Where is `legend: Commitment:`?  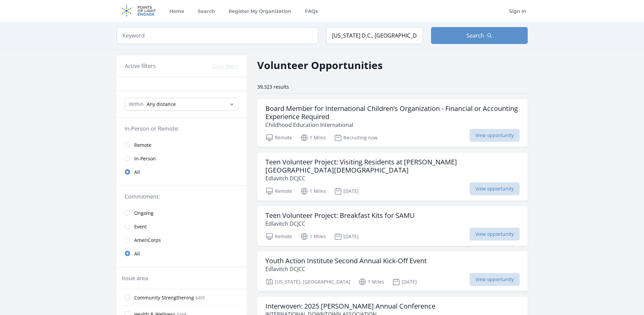
legend: Commitment: is located at coordinates (181, 197).